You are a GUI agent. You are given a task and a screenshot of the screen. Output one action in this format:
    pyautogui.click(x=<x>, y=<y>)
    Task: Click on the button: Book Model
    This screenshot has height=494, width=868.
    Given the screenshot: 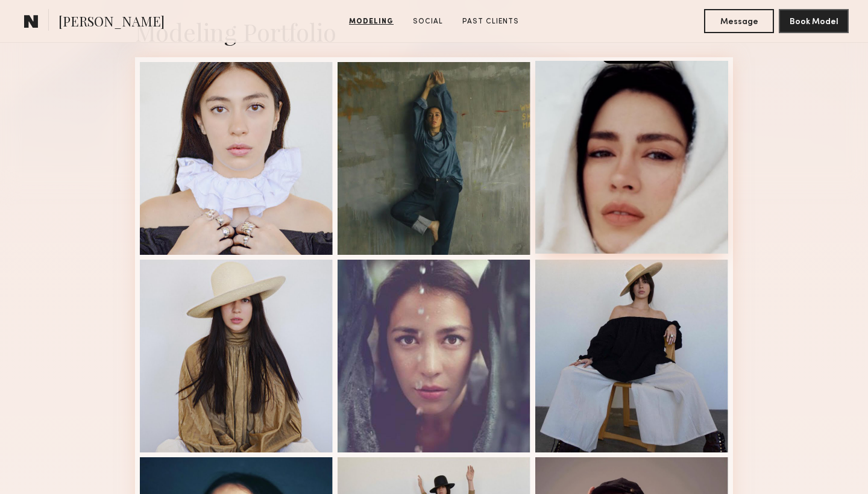 What is the action you would take?
    pyautogui.click(x=813, y=21)
    